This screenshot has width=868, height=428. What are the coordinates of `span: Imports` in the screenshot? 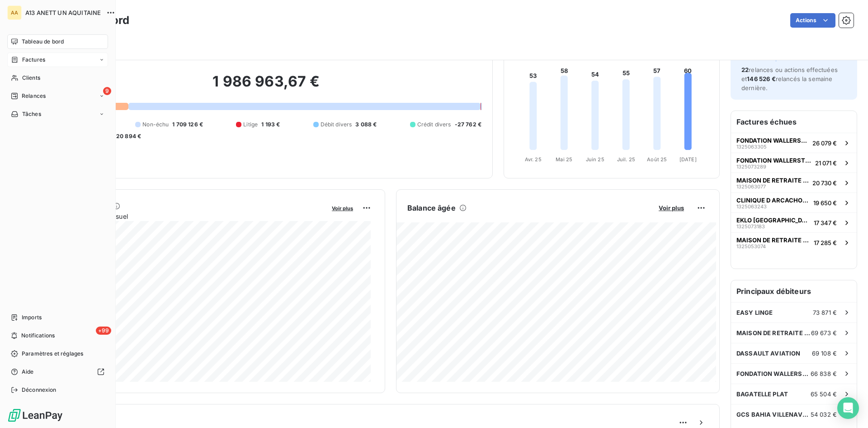 It's located at (32, 317).